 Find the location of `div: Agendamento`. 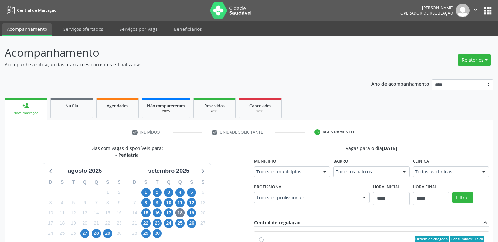

div: Agendamento is located at coordinates (338, 132).